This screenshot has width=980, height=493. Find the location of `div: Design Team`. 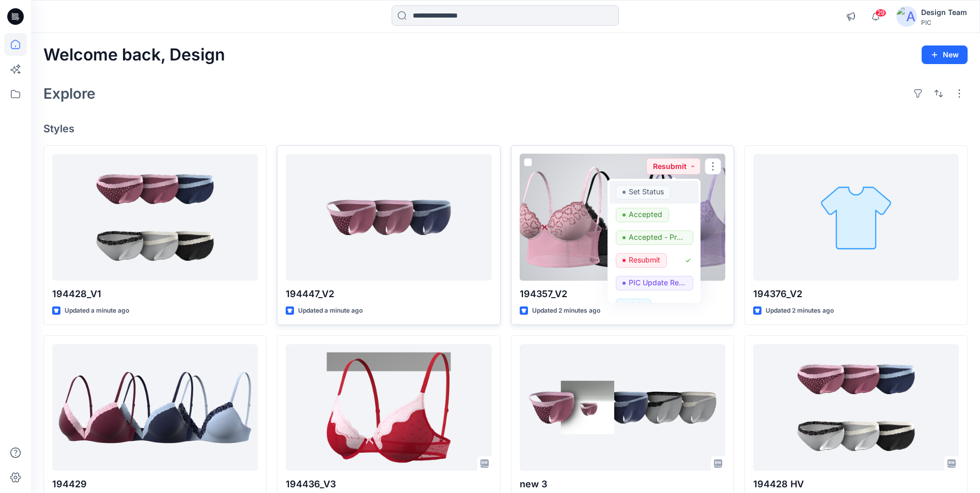

div: Design Team is located at coordinates (944, 12).